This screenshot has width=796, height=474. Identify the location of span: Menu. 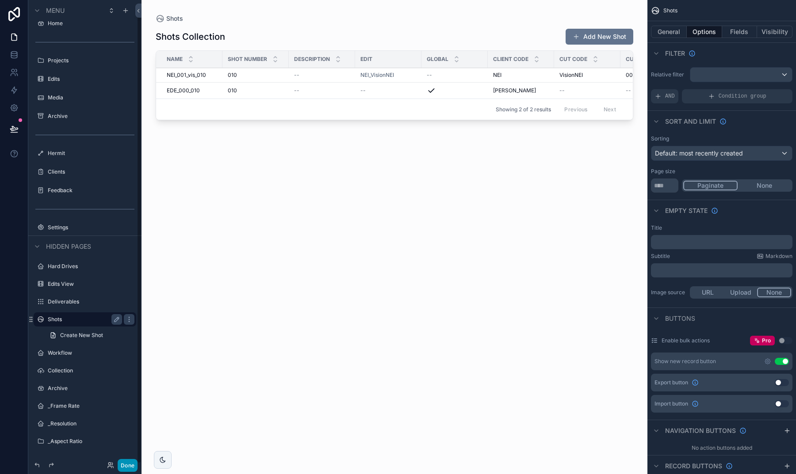
(55, 11).